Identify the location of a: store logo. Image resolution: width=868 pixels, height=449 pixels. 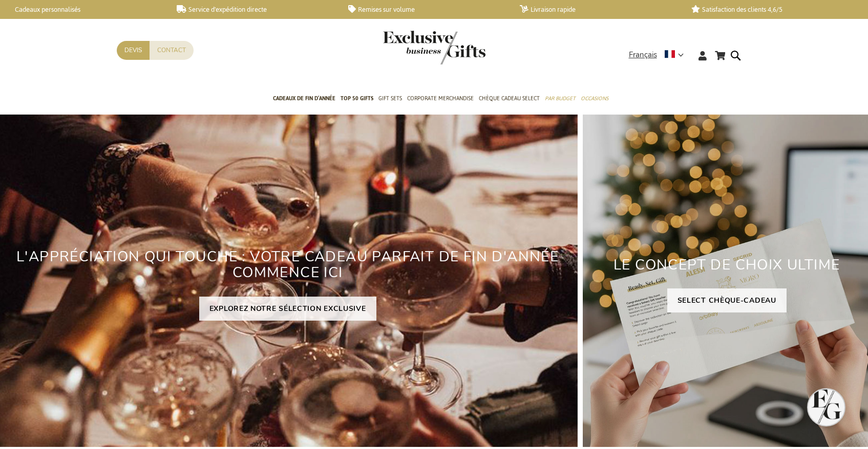
(409, 48).